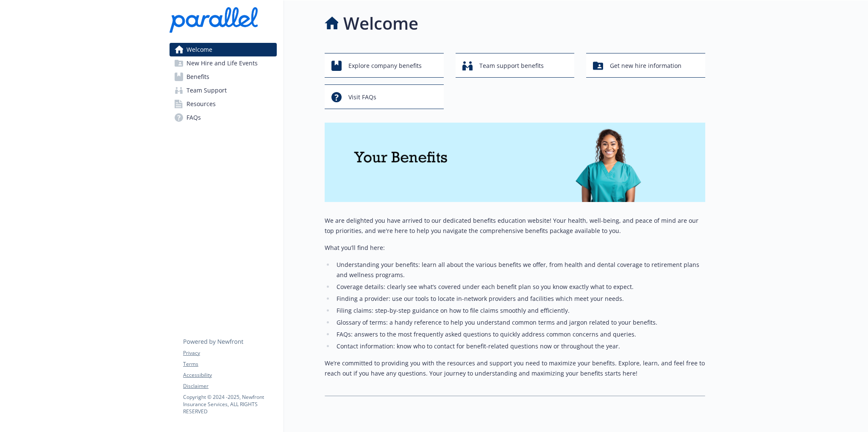 The height and width of the screenshot is (432, 868). I want to click on span: Welcome, so click(199, 49).